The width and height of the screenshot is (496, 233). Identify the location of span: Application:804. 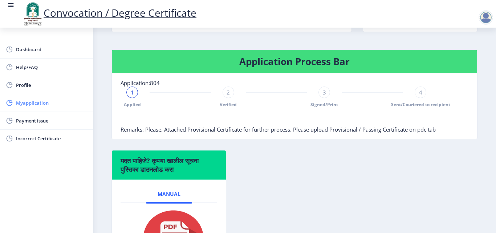
(140, 83).